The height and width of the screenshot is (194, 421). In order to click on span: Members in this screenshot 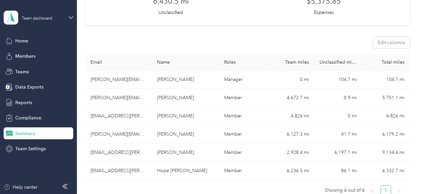, I will do `click(25, 56)`.